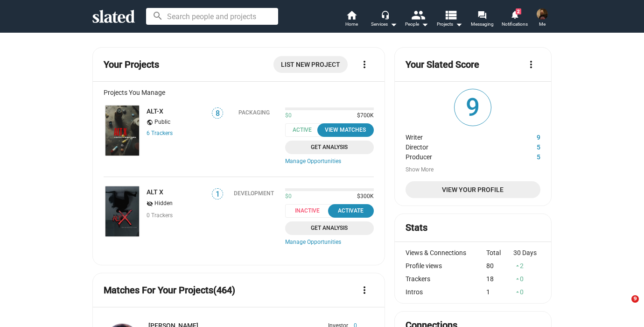 The width and height of the screenshot is (644, 327). Describe the element at coordinates (542, 24) in the screenshot. I see `span: Me` at that location.